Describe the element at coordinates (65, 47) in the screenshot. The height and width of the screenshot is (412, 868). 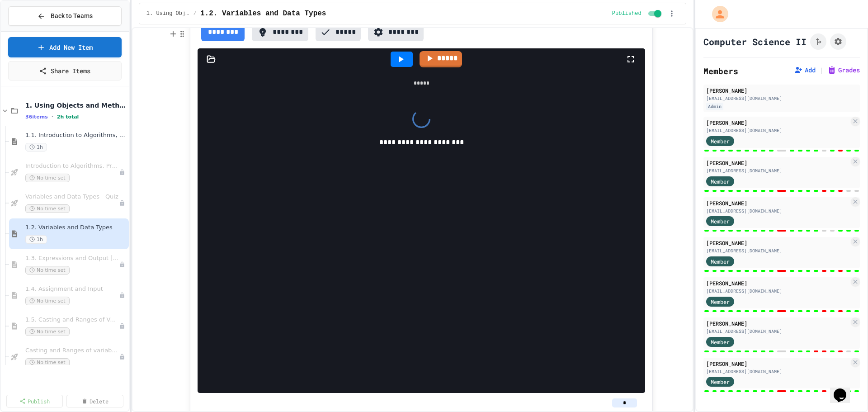
I see `a: Add New Item` at that location.